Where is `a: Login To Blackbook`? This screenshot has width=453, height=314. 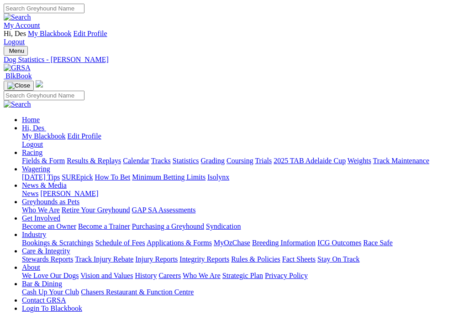
a: Login To Blackbook is located at coordinates (52, 308).